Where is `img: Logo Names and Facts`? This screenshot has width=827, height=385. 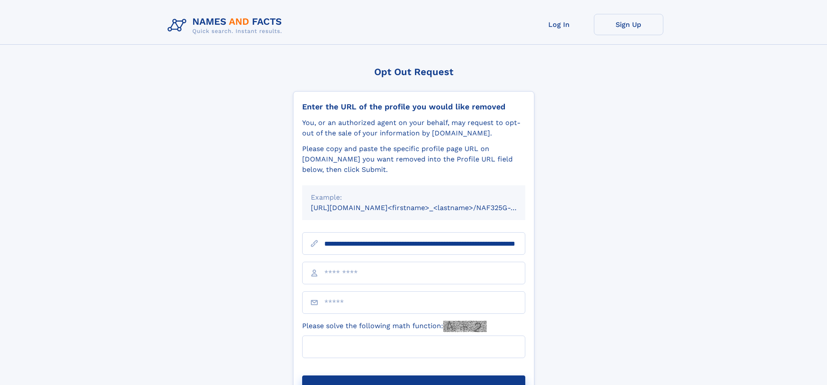
img: Logo Names and Facts is located at coordinates (226, 26).